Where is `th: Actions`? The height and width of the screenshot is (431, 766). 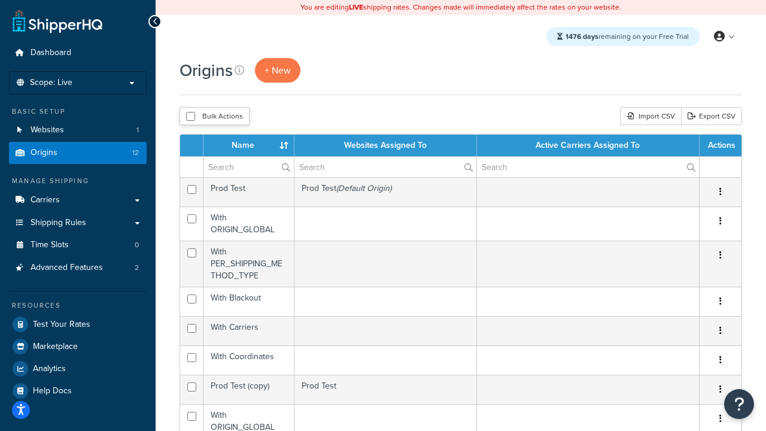 th: Actions is located at coordinates (720, 145).